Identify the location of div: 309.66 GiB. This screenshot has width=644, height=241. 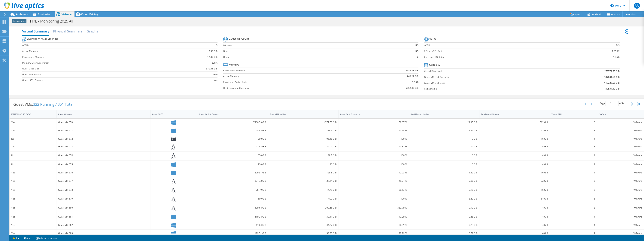
(303, 208).